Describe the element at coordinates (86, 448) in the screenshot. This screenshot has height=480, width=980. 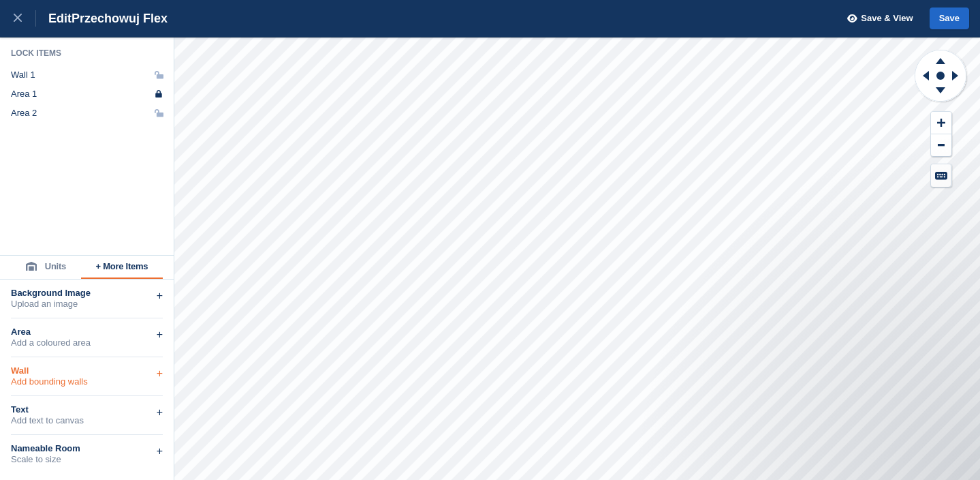
I see `div: Nameable Room` at that location.